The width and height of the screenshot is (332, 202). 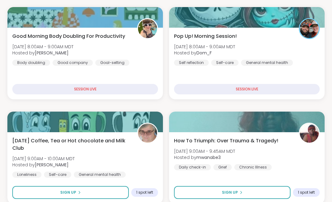 What do you see at coordinates (309, 133) in the screenshot?
I see `img: mwanabe3` at bounding box center [309, 133].